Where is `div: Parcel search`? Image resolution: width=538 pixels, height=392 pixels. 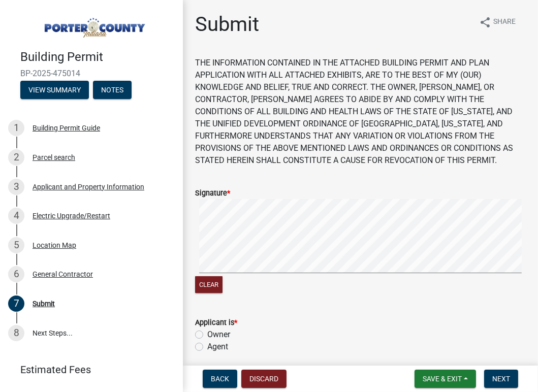
div: Parcel search is located at coordinates (53, 158).